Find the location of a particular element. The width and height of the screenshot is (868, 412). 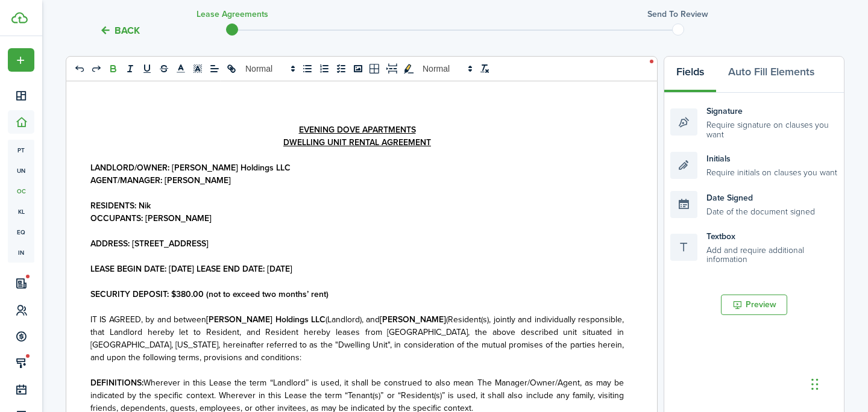

h3: Lease Agreements is located at coordinates (232, 14).